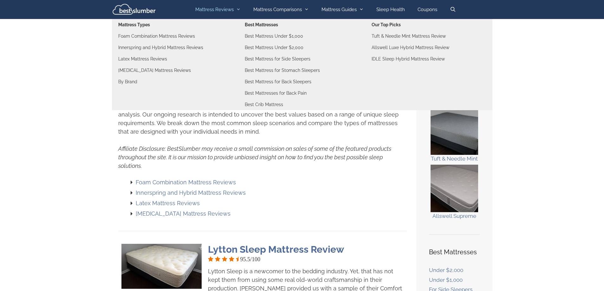  I want to click on a: Mattress Types, so click(175, 25).